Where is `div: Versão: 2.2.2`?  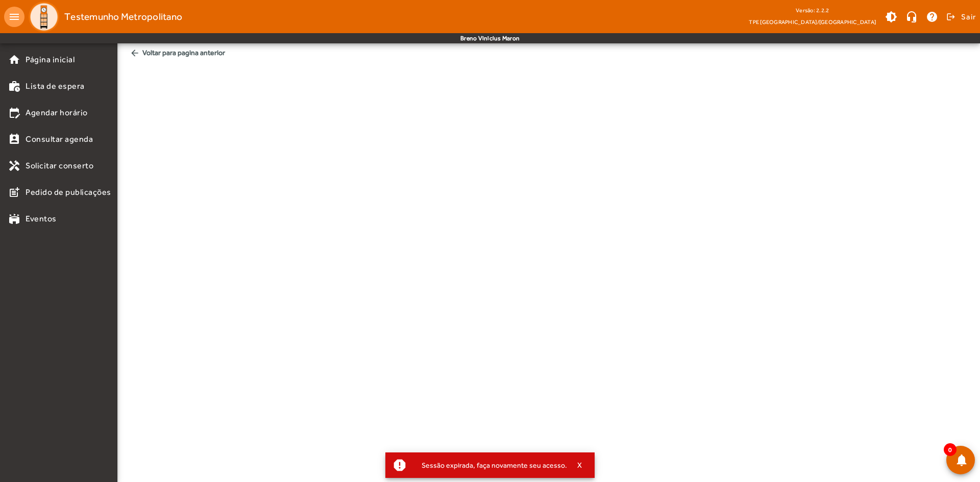 div: Versão: 2.2.2 is located at coordinates (812, 10).